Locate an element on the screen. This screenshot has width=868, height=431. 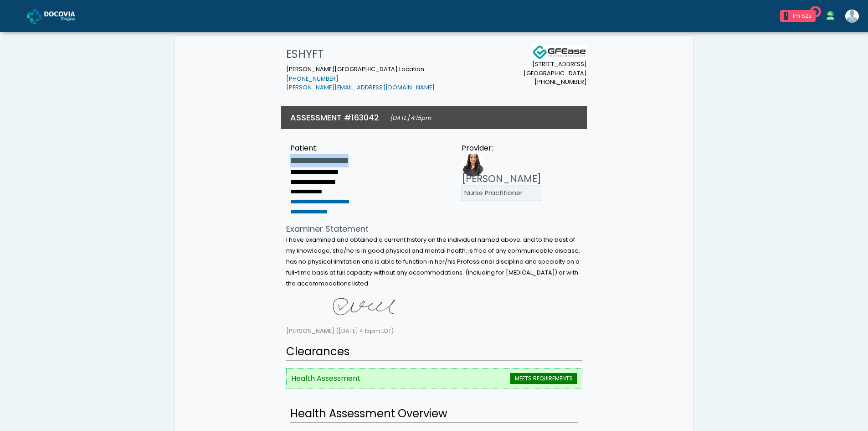
div: 1m 52s is located at coordinates (802, 16).